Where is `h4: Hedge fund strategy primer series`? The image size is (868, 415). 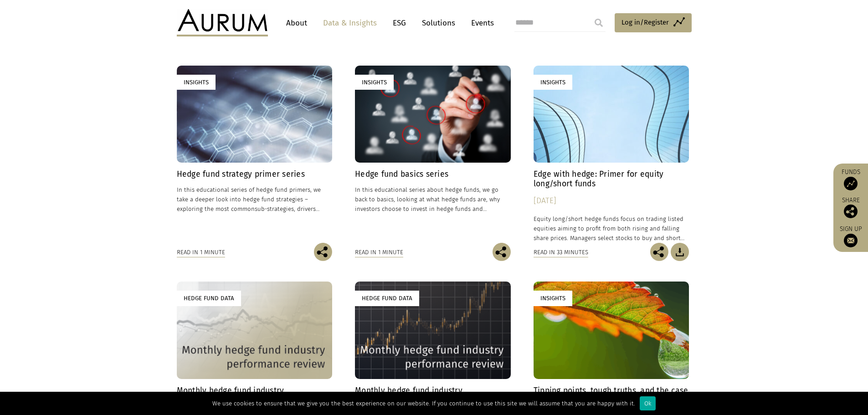 h4: Hedge fund strategy primer series is located at coordinates (255, 174).